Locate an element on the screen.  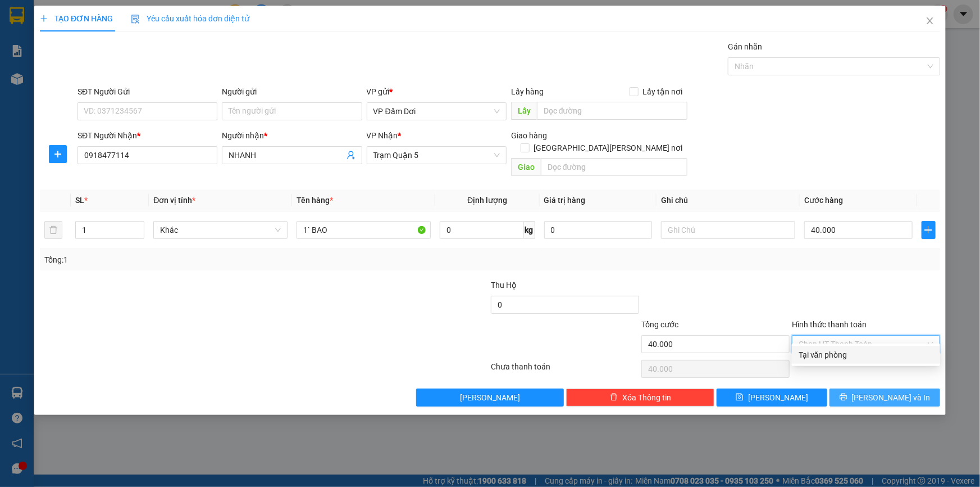
span: Khác is located at coordinates (220, 230).